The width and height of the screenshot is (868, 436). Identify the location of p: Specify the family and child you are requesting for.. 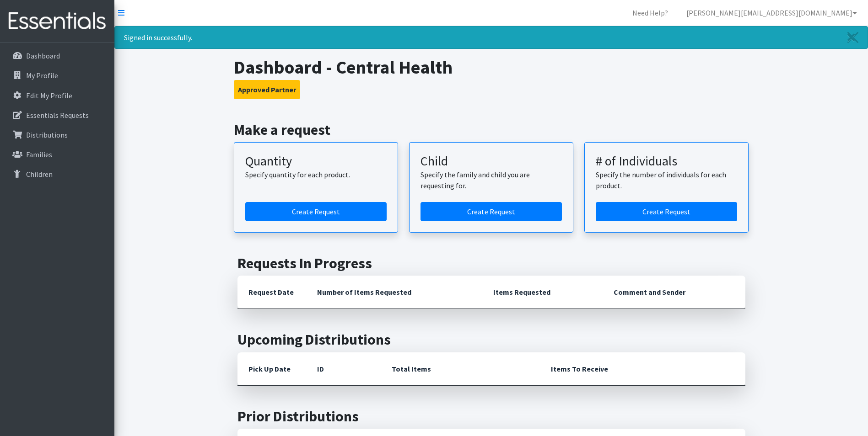
(491, 180).